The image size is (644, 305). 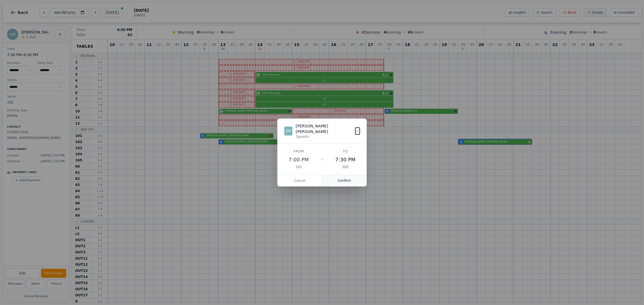 What do you see at coordinates (298, 160) in the screenshot?
I see `div: 7:00 PM` at bounding box center [298, 160].